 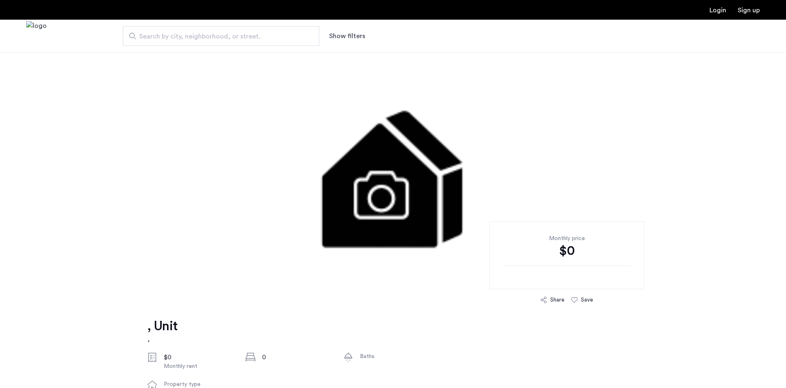 I want to click on div: Share, so click(x=557, y=300).